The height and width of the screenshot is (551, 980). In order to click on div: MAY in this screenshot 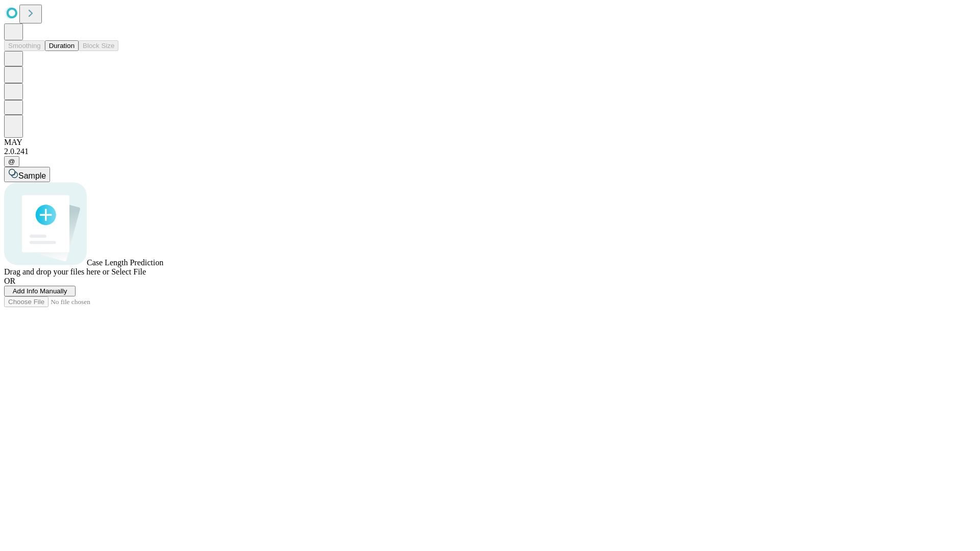, I will do `click(490, 143)`.